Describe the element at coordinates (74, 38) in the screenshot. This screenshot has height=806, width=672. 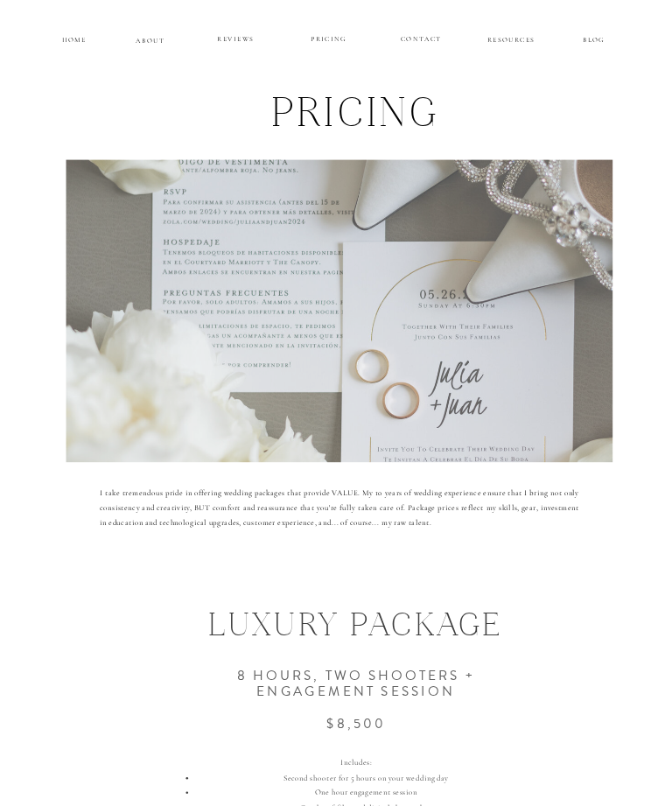
I see `p: HOME` at that location.